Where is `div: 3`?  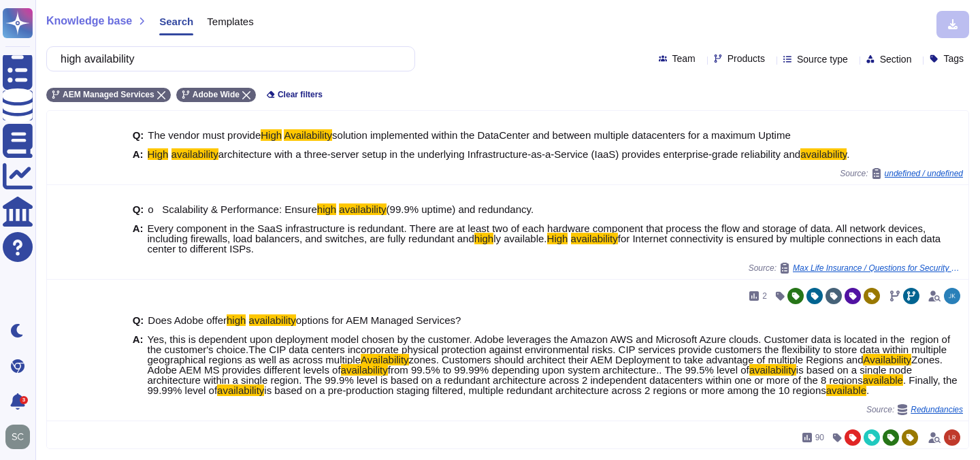 div: 3 is located at coordinates (23, 400).